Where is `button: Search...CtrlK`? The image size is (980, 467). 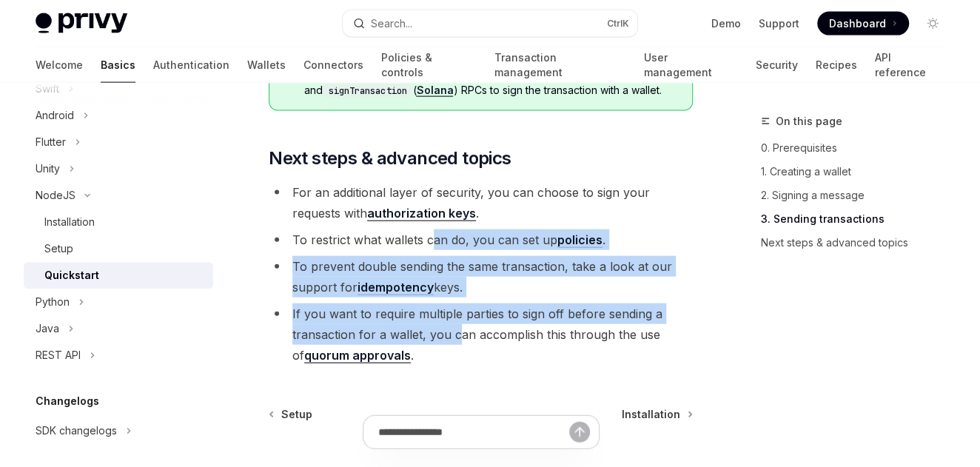
button: Search...CtrlK is located at coordinates (490, 24).